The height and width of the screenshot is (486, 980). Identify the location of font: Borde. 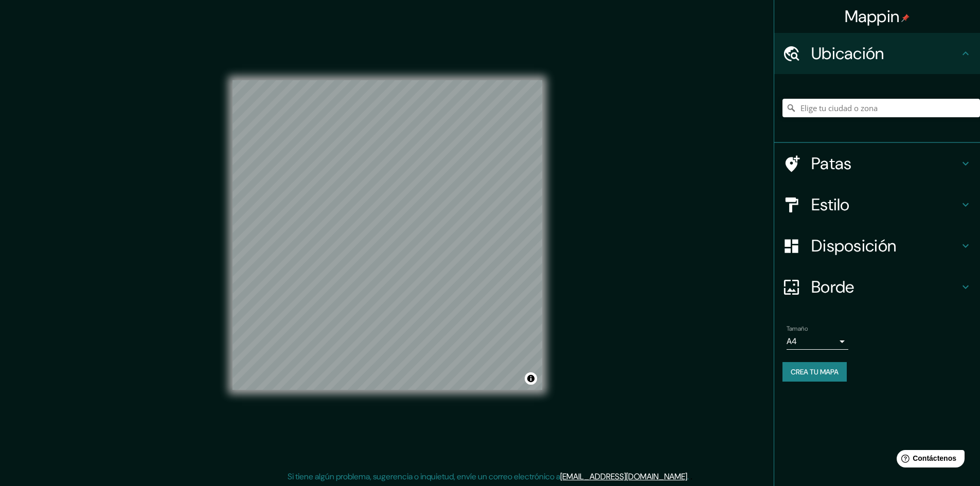
(833, 287).